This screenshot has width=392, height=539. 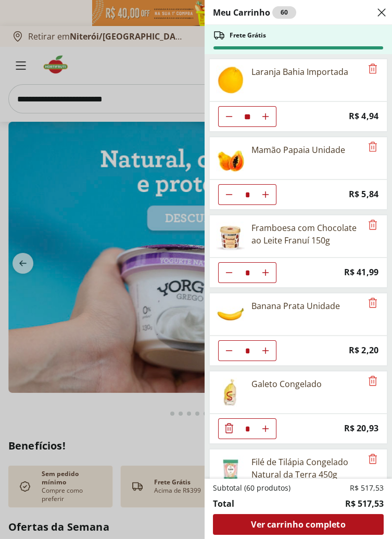 What do you see at coordinates (248, 36) in the screenshot?
I see `span: Frete Grátis` at bounding box center [248, 36].